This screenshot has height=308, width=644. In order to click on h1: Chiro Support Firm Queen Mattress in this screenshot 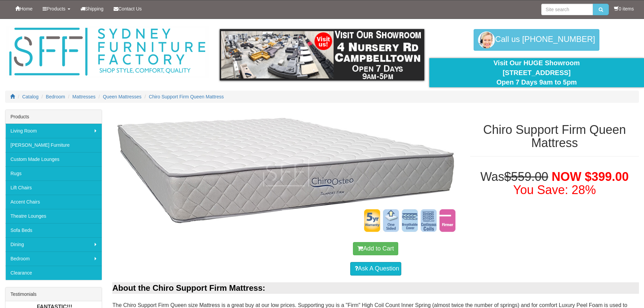, I will do `click(554, 136)`.